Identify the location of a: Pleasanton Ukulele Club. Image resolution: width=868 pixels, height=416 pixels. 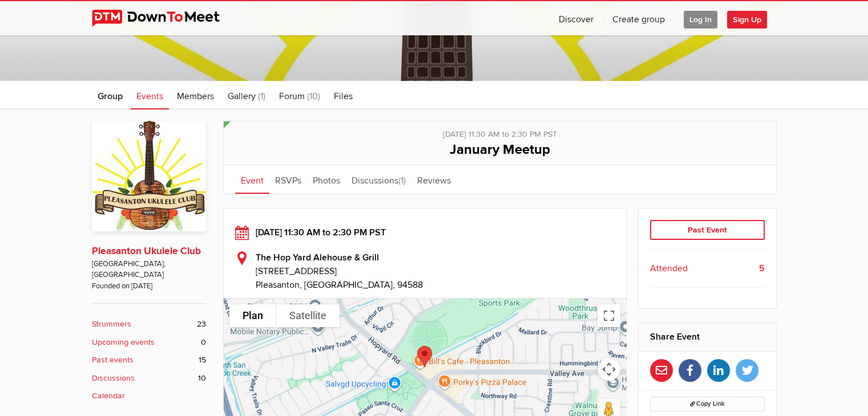
(147, 251).